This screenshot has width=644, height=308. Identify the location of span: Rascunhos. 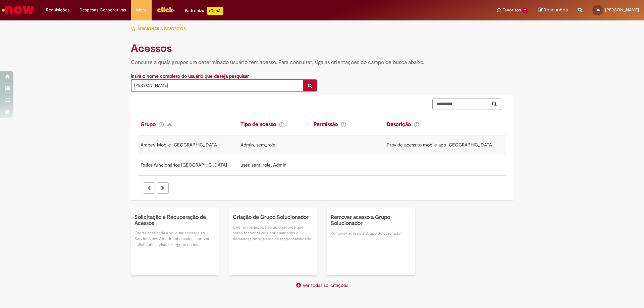
(556, 10).